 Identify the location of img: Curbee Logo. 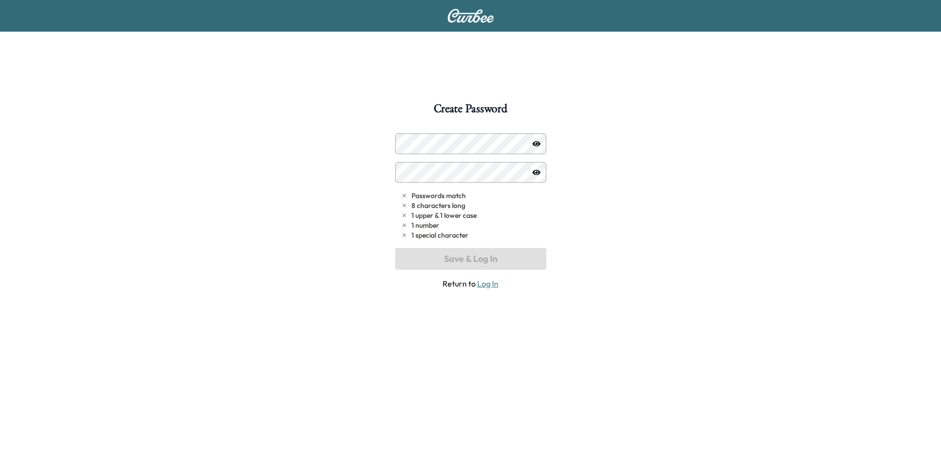
(471, 16).